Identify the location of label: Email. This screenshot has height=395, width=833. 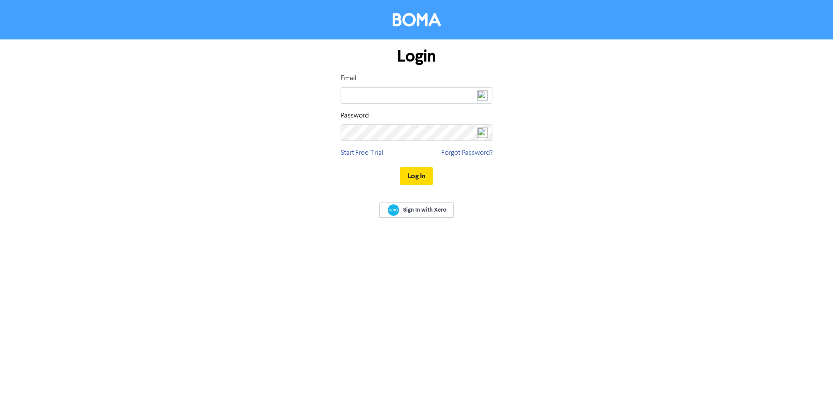
(348, 78).